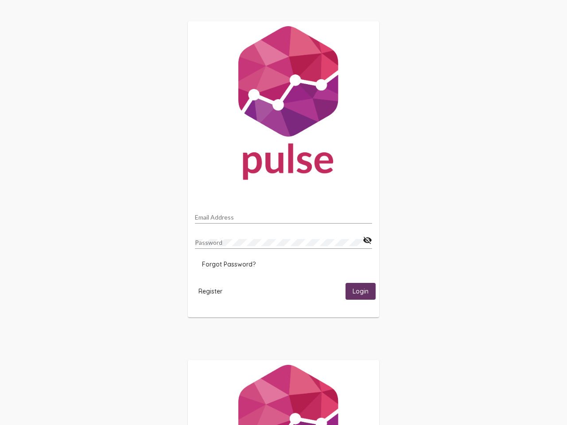 The height and width of the screenshot is (425, 567). Describe the element at coordinates (367, 240) in the screenshot. I see `mat-icon: visibility_off` at that location.